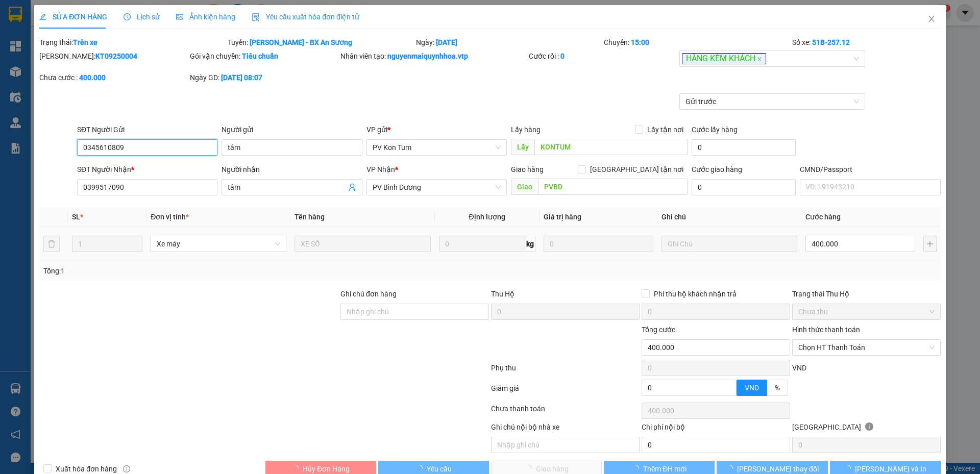 This screenshot has width=980, height=474. What do you see at coordinates (368, 293) in the screenshot?
I see `label: Ghi chú đơn hàng` at bounding box center [368, 293].